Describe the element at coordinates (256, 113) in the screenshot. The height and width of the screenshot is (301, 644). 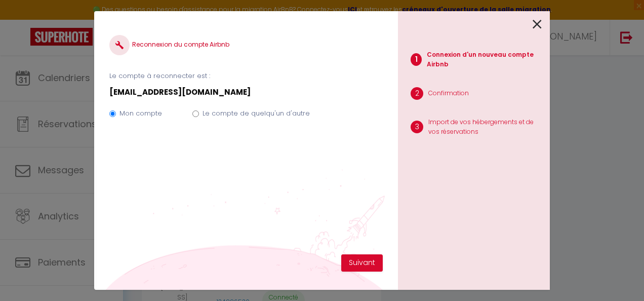
I see `label: Le compte de quelqu'un d'autre` at that location.